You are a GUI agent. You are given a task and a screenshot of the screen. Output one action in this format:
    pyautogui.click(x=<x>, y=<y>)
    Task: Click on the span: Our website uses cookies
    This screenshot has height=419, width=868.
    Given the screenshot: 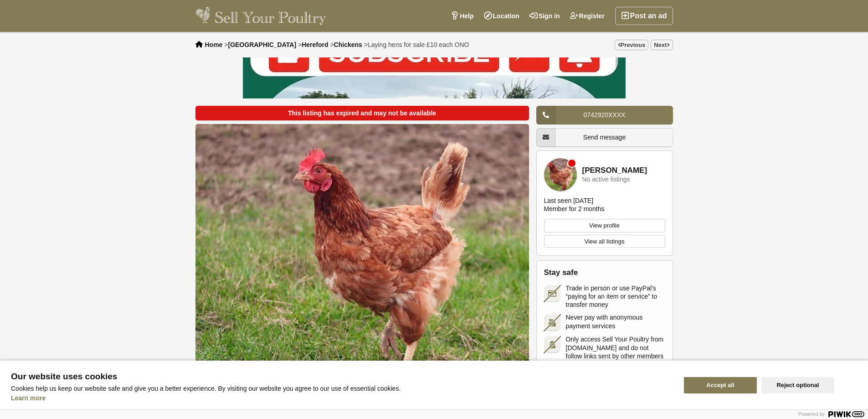 What is the action you would take?
    pyautogui.click(x=342, y=377)
    